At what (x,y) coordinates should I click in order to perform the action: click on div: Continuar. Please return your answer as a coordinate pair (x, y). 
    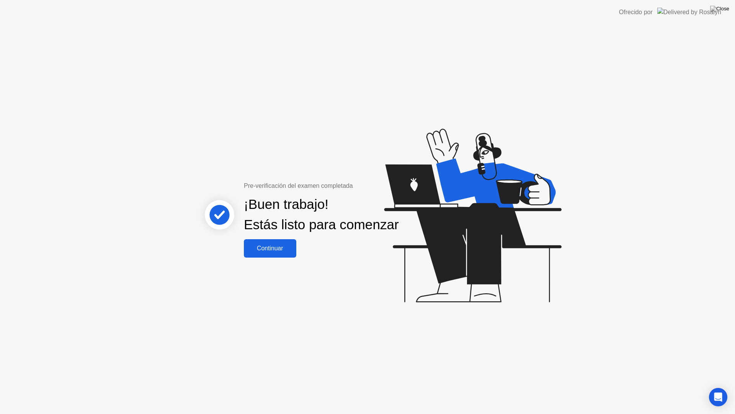
    Looking at the image, I should click on (270, 248).